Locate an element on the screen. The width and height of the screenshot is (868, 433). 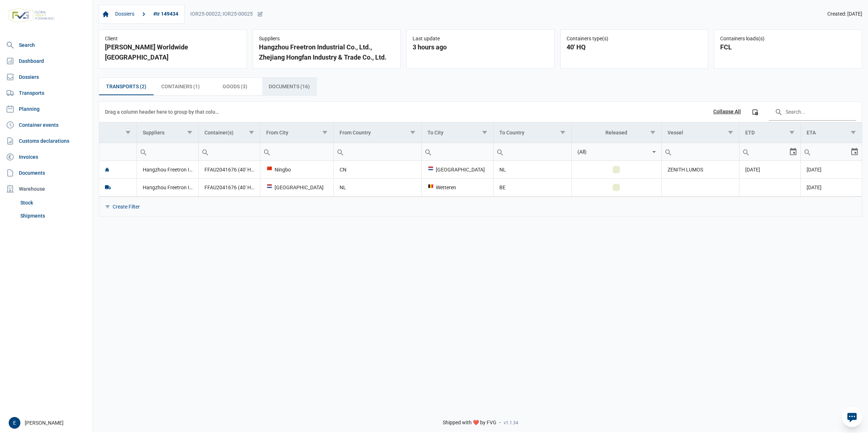
div: To Country is located at coordinates (511, 132).